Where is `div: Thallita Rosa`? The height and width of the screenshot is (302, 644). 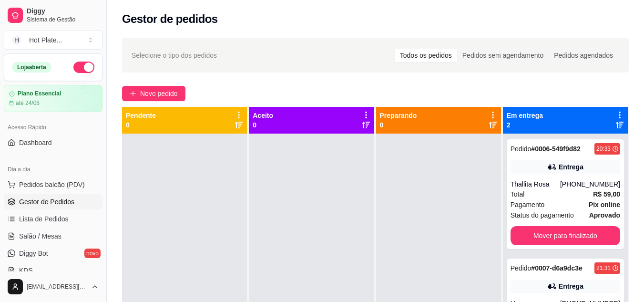 div: Thallita Rosa is located at coordinates (535, 184).